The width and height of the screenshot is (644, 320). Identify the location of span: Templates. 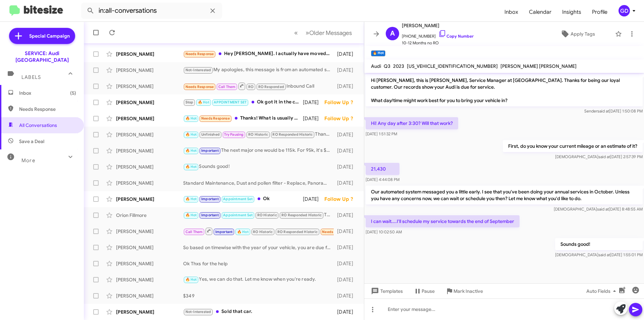
(386, 291).